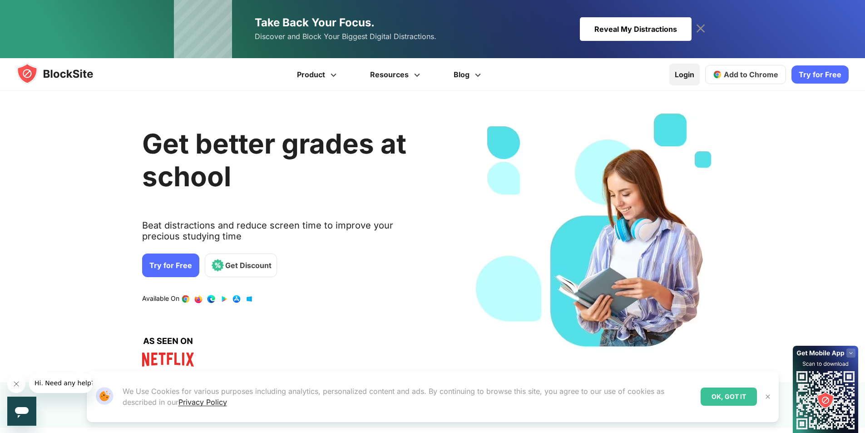  Describe the element at coordinates (318, 74) in the screenshot. I see `a: Product` at that location.